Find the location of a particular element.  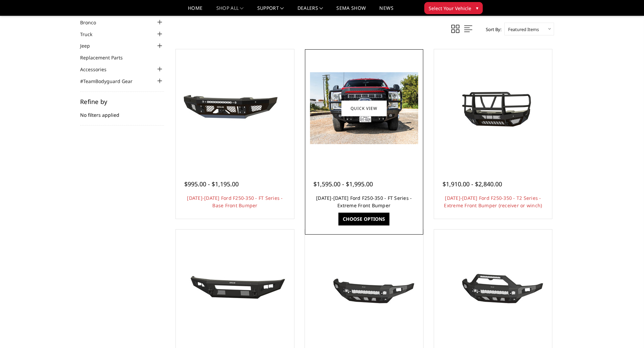

img: 2023-2025 Ford F250-350 - FT Series - Base Front Bumper is located at coordinates (235, 109).